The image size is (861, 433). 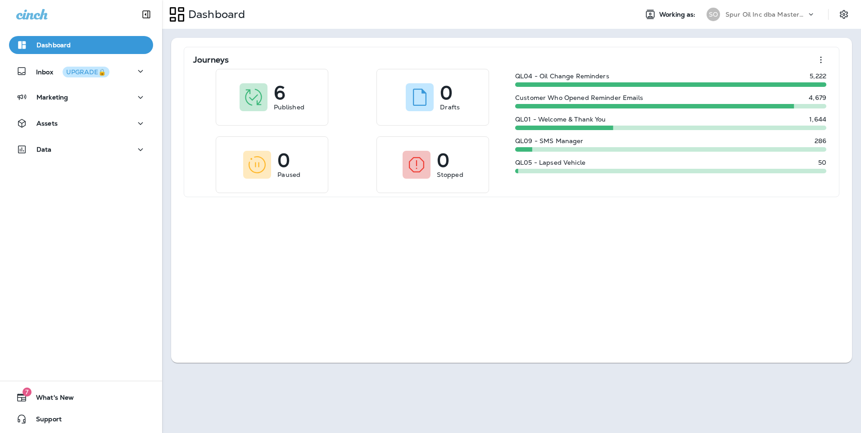 What do you see at coordinates (560, 119) in the screenshot?
I see `p: QL01 - Welcome & Thank You` at bounding box center [560, 119].